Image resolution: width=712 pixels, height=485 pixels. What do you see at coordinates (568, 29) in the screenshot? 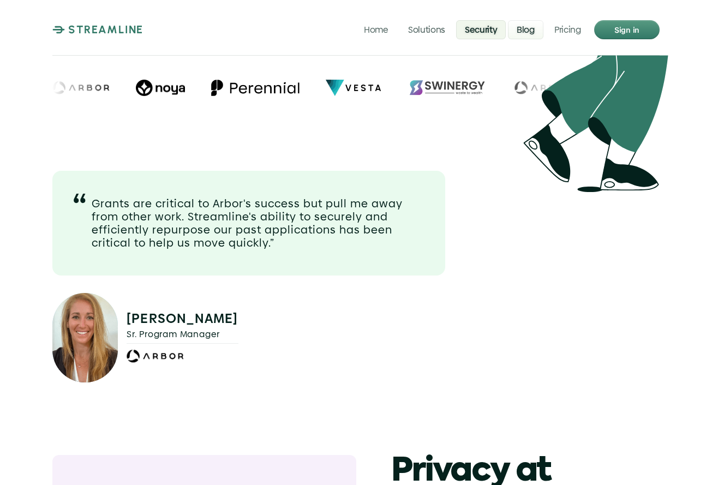
I see `p: Pricing` at bounding box center [568, 29].